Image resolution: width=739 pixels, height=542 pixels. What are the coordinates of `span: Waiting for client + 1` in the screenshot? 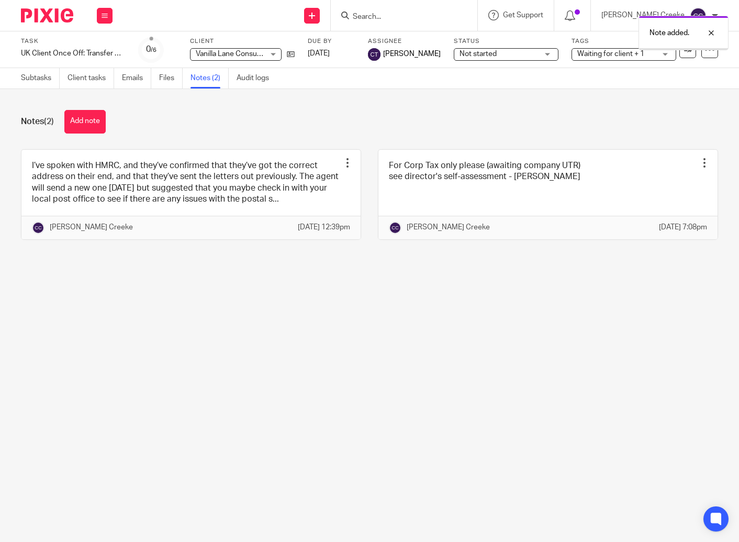 It's located at (611, 54).